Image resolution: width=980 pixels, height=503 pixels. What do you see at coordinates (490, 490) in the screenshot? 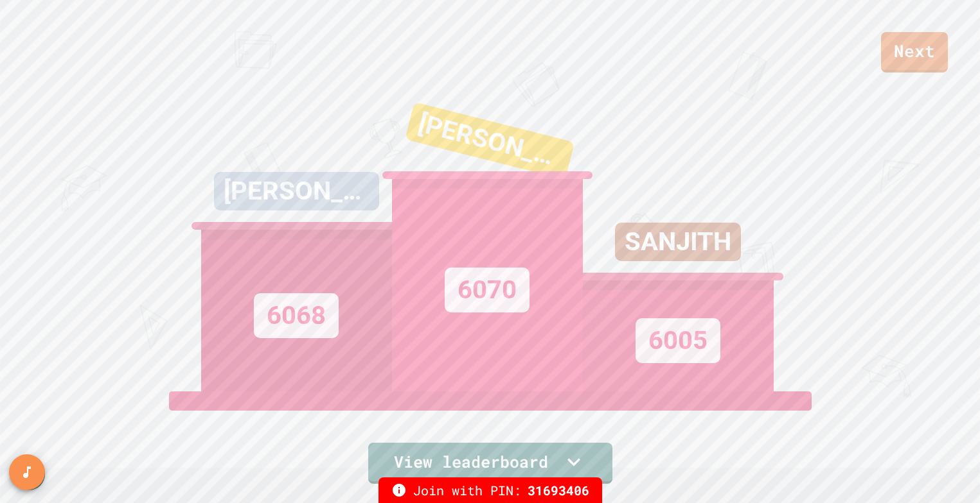
I see `div: Join with PIN:` at bounding box center [490, 490].